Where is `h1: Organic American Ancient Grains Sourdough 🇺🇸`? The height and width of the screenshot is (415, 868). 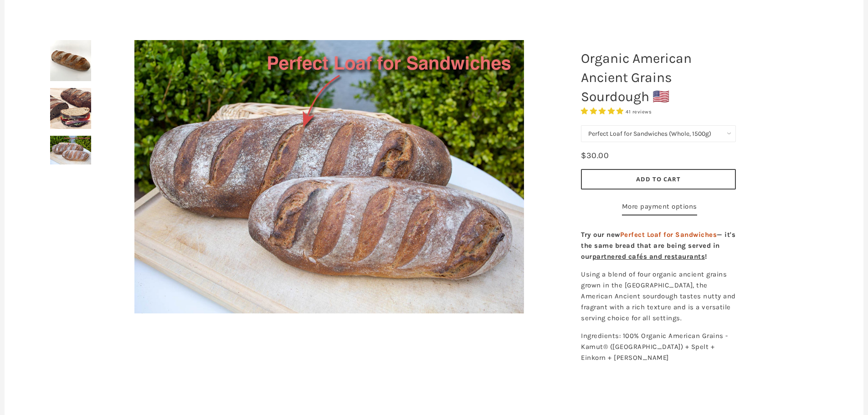 h1: Organic American Ancient Grains Sourdough 🇺🇸 is located at coordinates (659, 78).